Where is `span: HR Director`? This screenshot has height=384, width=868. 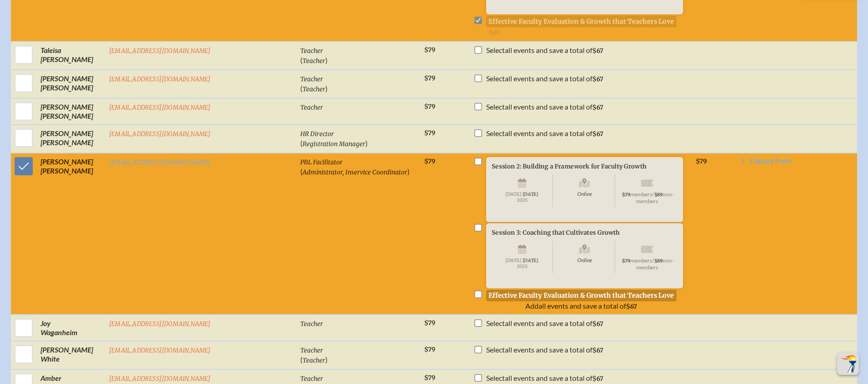 span: HR Director is located at coordinates (317, 134).